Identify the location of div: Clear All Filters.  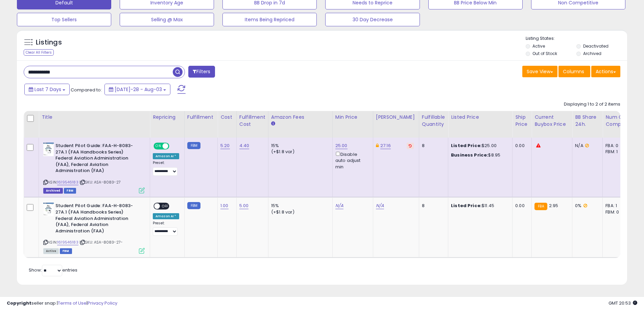
(39, 52).